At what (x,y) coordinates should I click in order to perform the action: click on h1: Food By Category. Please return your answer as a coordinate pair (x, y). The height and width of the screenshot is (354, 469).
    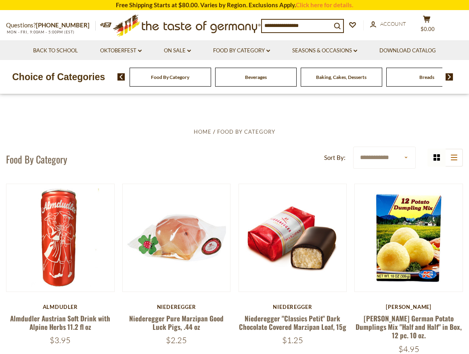
    Looking at the image, I should click on (36, 159).